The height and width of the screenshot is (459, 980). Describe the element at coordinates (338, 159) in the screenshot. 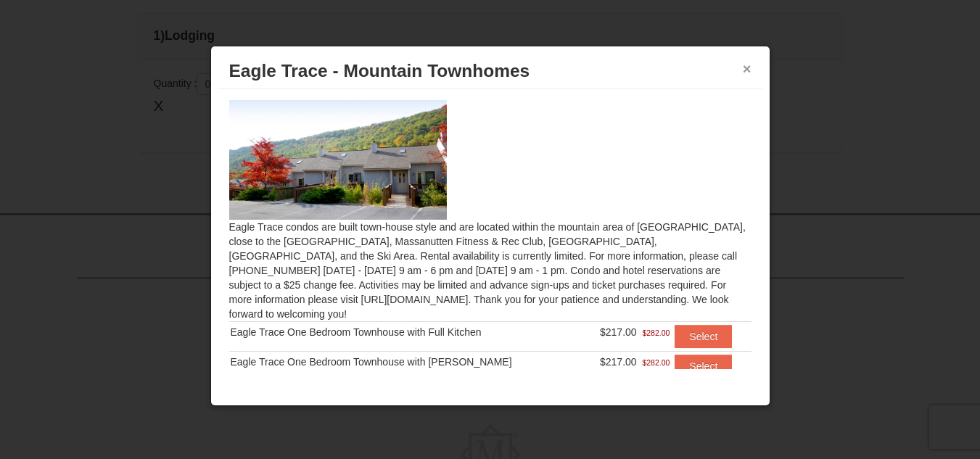

I see `img: 19218983-1-9b289e55.jpg` at that location.